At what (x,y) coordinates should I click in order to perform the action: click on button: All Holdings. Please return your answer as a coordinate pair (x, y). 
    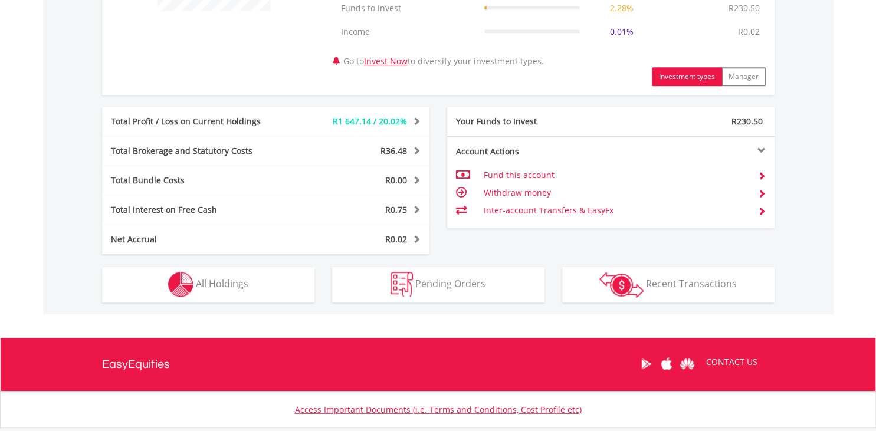
    Looking at the image, I should click on (208, 285).